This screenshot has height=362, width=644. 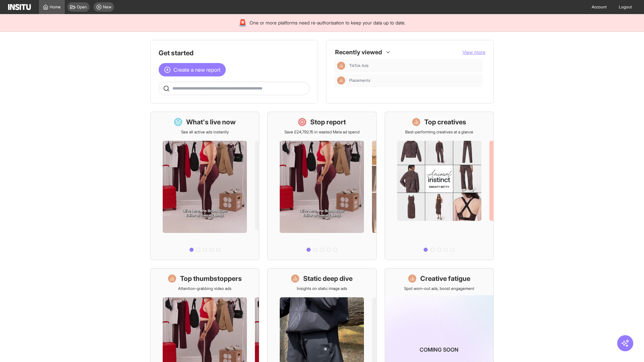 I want to click on p: Best-performing creatives at a glance, so click(x=439, y=132).